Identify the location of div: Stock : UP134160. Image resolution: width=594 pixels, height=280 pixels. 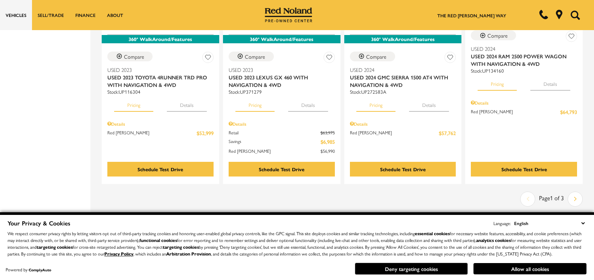
(524, 71).